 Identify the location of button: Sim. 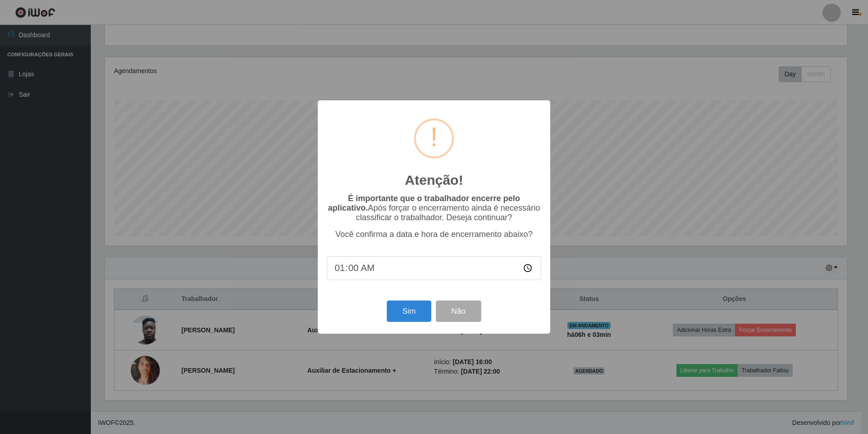
(409, 311).